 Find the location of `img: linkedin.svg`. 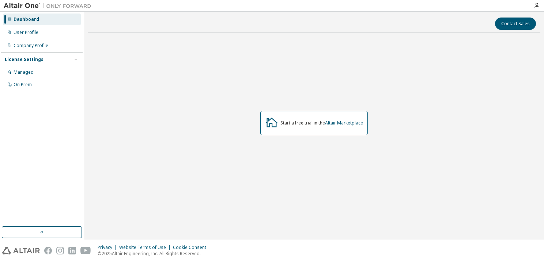

img: linkedin.svg is located at coordinates (72, 251).